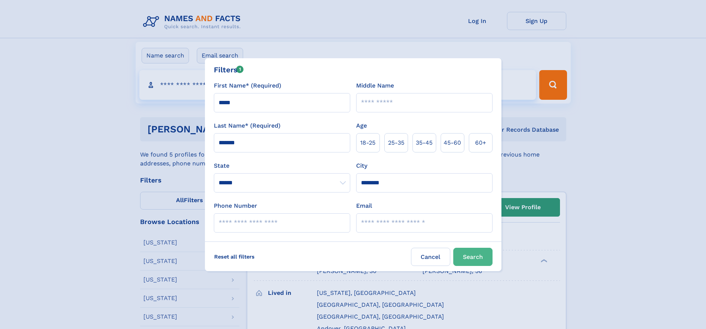 The image size is (706, 329). What do you see at coordinates (361, 126) in the screenshot?
I see `label: Age` at bounding box center [361, 126].